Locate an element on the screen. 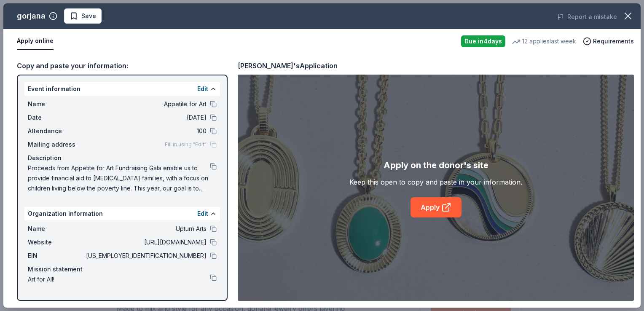 Image resolution: width=644 pixels, height=311 pixels. a: Apply is located at coordinates (436, 207).